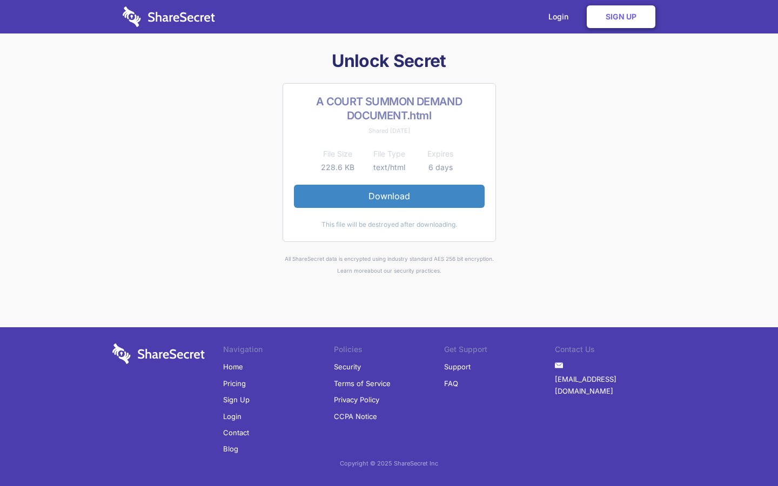 The width and height of the screenshot is (778, 486). Describe the element at coordinates (232, 417) in the screenshot. I see `a: Login` at that location.